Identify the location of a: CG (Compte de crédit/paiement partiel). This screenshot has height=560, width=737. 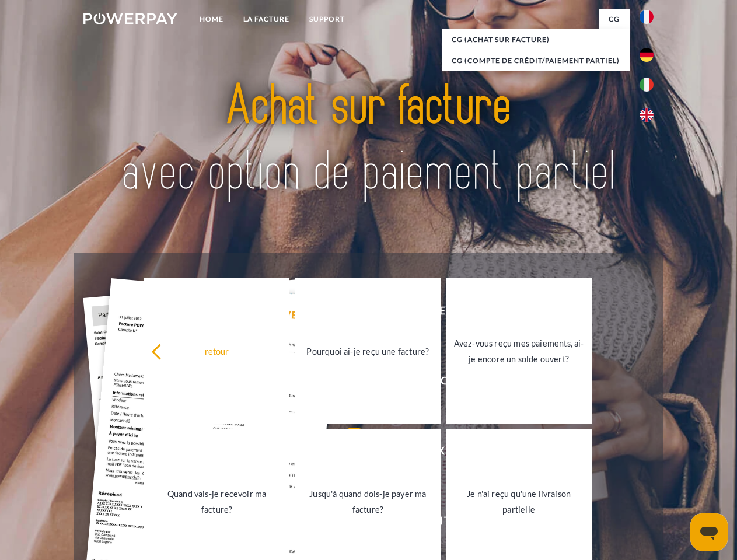
(536, 61).